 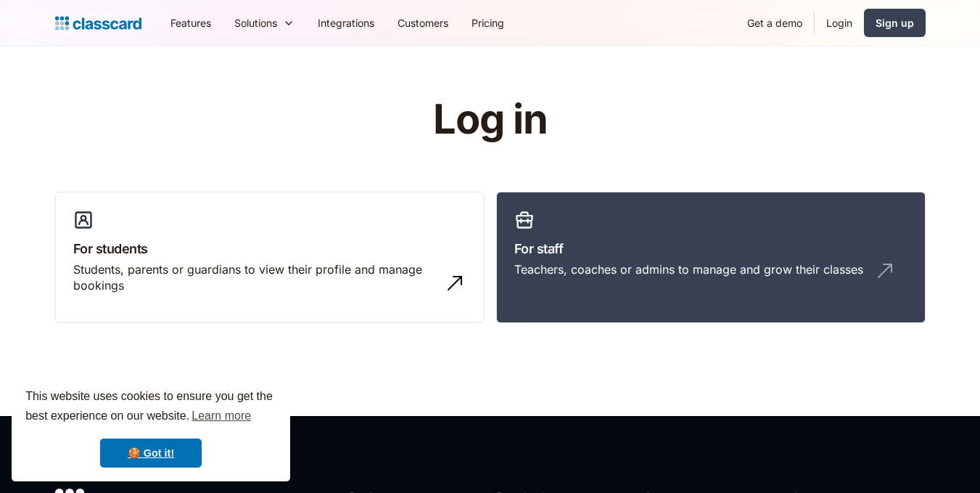 I want to click on a: Pricing, so click(x=487, y=22).